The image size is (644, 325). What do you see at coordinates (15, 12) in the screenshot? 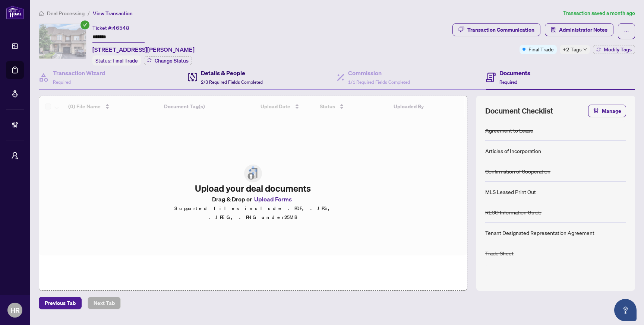
I see `img: logo` at bounding box center [15, 12].